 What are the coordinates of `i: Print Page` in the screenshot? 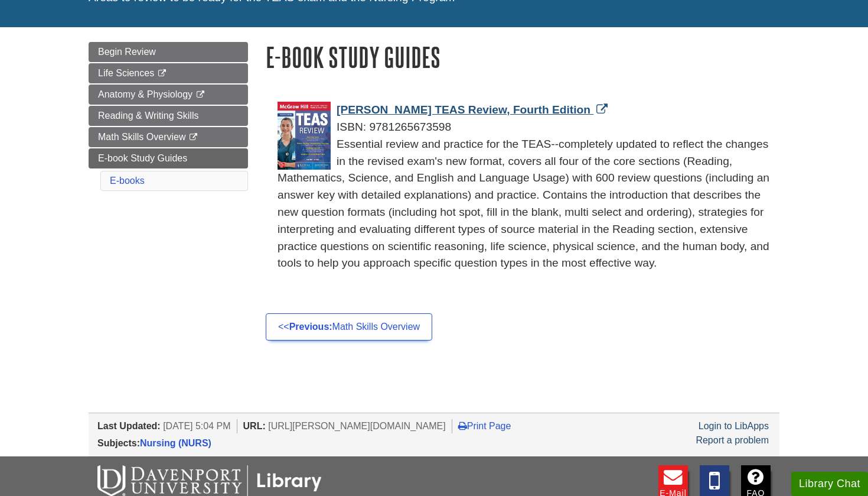 It's located at (462, 425).